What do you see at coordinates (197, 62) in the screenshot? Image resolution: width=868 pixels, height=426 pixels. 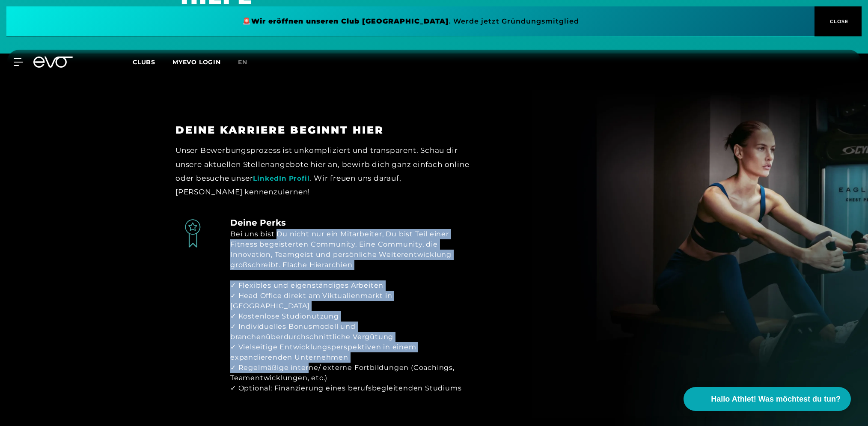 I see `a: MYEVO LOGIN` at bounding box center [197, 62].